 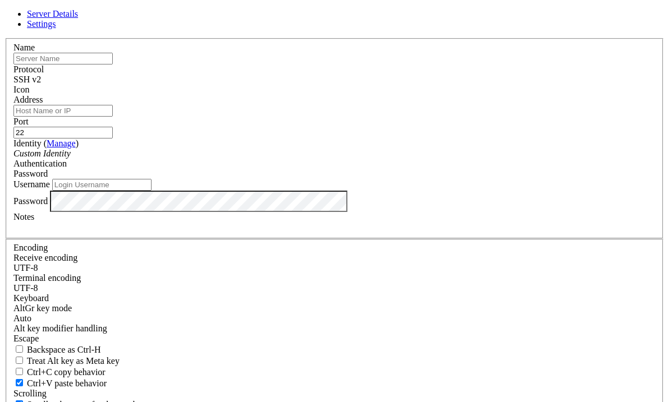 I want to click on a: Settings, so click(x=42, y=24).